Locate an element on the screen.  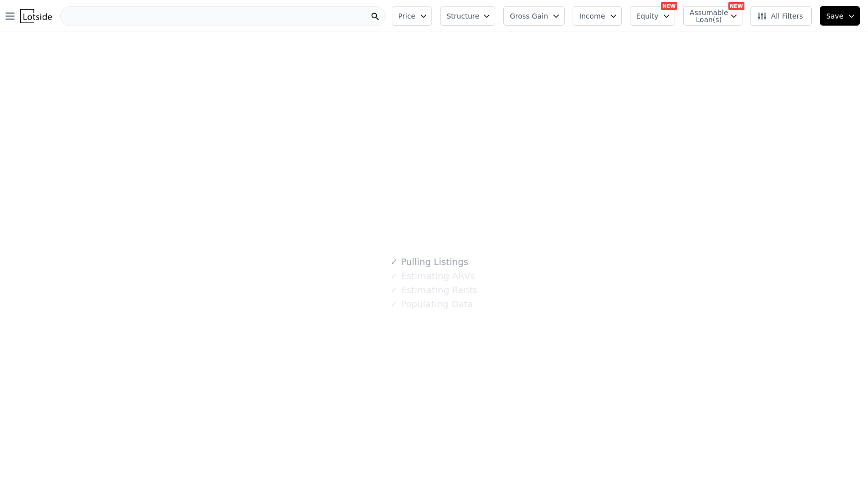
button: Gross Gain is located at coordinates (534, 15).